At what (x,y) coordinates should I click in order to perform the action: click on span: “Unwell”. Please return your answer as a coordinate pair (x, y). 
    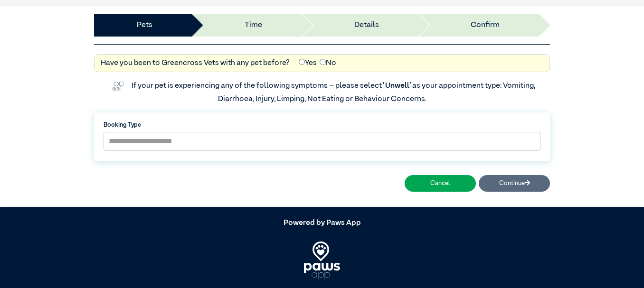
    Looking at the image, I should click on (397, 86).